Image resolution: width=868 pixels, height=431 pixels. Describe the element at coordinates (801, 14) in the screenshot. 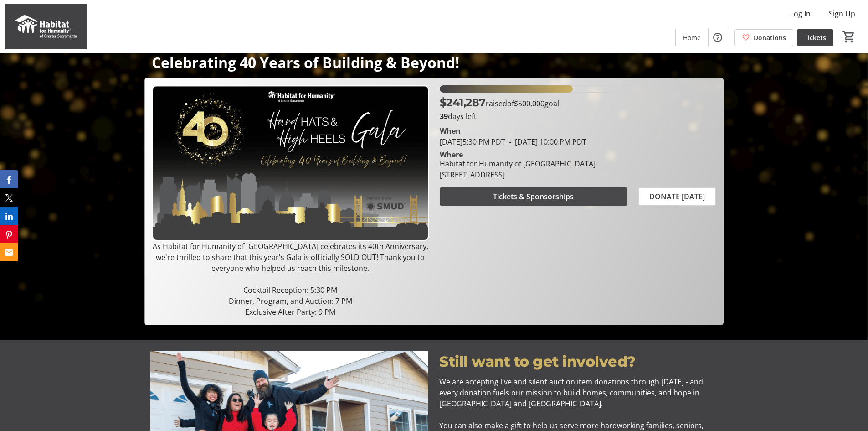

I see `span: Log In` at that location.